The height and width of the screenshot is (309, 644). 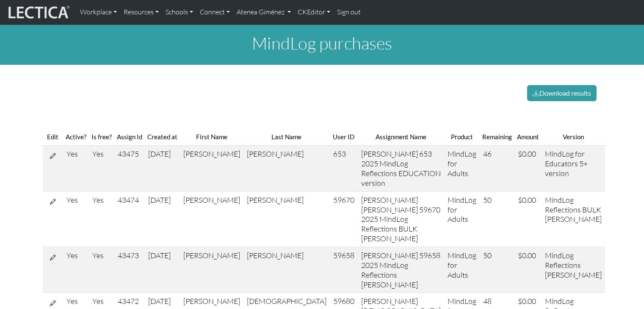 What do you see at coordinates (212, 137) in the screenshot?
I see `th: First Name` at bounding box center [212, 137].